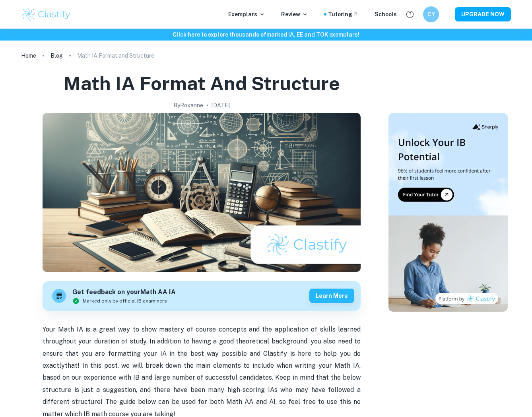 This screenshot has width=532, height=417. Describe the element at coordinates (385, 14) in the screenshot. I see `div: Schools` at that location.